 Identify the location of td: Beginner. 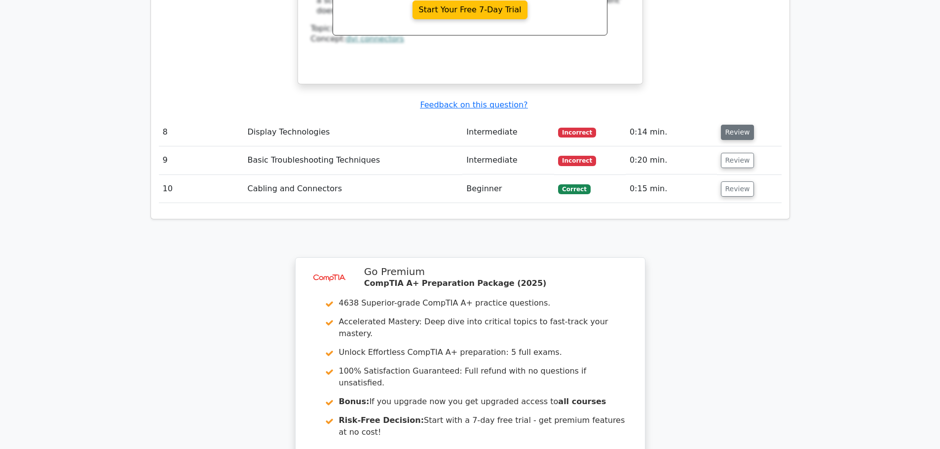
(508, 189).